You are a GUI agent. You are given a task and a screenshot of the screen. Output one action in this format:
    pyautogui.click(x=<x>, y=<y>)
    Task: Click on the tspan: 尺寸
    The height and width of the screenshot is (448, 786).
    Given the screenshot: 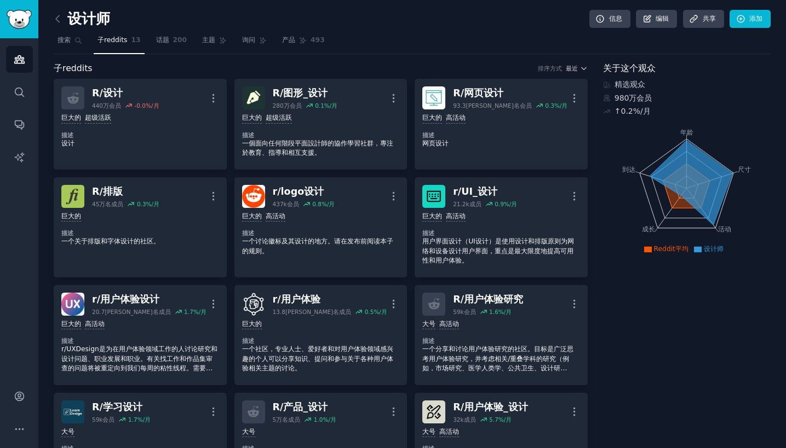 What is the action you would take?
    pyautogui.click(x=743, y=169)
    